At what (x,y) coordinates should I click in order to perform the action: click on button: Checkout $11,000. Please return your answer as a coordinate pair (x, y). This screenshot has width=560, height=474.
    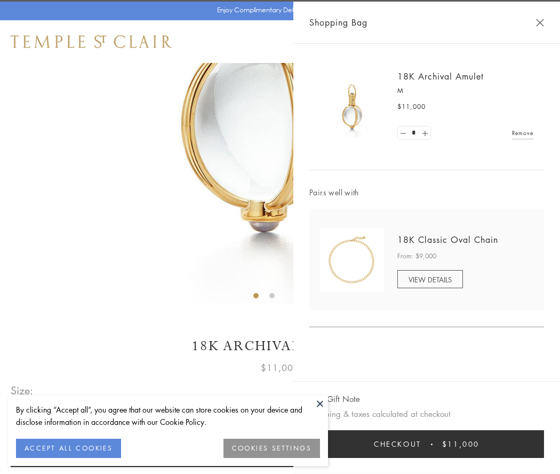
    Looking at the image, I should click on (427, 444).